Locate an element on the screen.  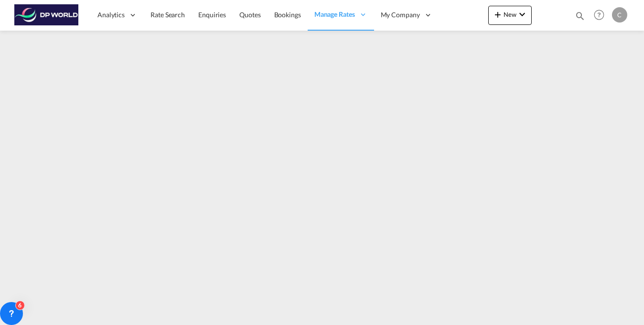
img: c08ca190194411f088ed0f3ba295208c.png is located at coordinates (47, 15).